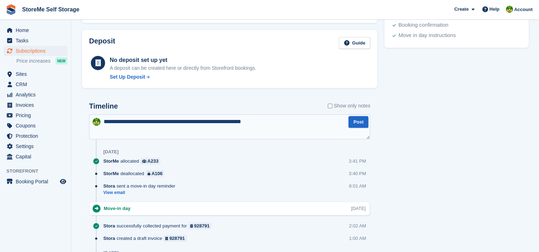  I want to click on div: allocated, so click(134, 161).